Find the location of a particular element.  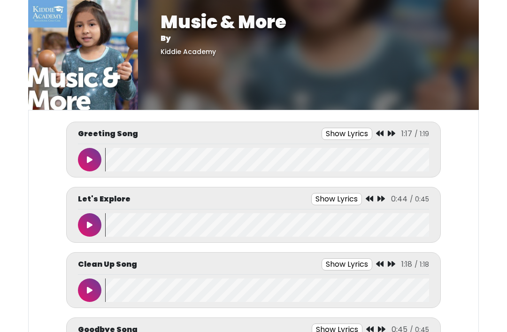

h5: Kiddie Academy is located at coordinates (309, 52).